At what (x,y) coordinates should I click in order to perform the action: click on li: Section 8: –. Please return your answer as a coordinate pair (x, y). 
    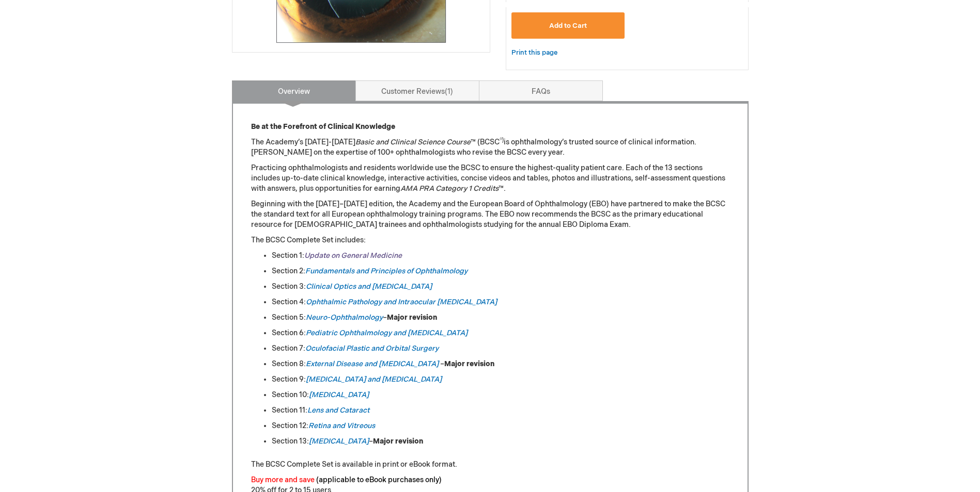
    Looking at the image, I should click on (500, 364).